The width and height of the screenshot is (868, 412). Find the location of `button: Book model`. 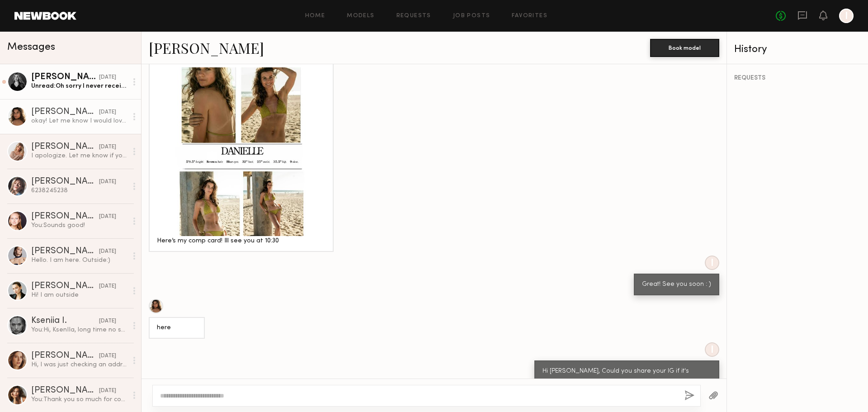

button: Book model is located at coordinates (684, 48).